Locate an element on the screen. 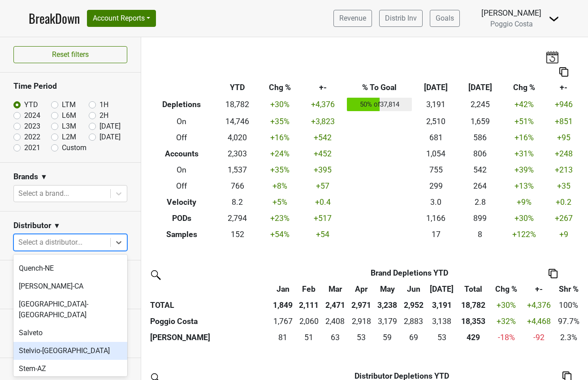  td: +54 is located at coordinates (322, 235).